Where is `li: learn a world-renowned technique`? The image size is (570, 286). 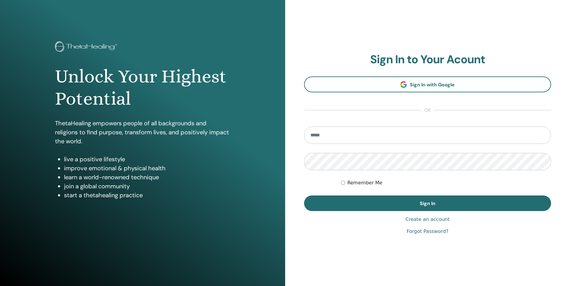
li: learn a world-renowned technique is located at coordinates (147, 177).